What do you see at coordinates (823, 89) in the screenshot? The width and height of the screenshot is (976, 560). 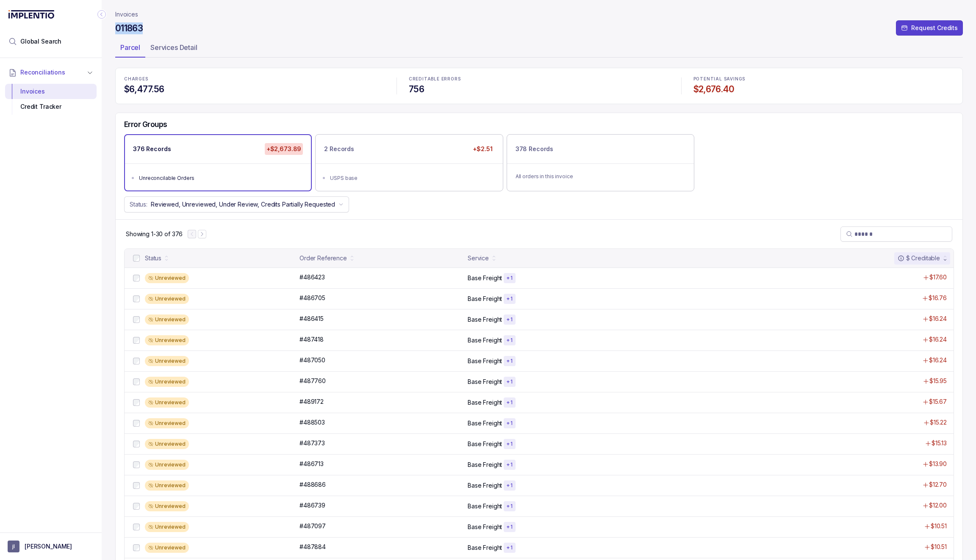 I see `h4: $2,676.40` at bounding box center [823, 89].